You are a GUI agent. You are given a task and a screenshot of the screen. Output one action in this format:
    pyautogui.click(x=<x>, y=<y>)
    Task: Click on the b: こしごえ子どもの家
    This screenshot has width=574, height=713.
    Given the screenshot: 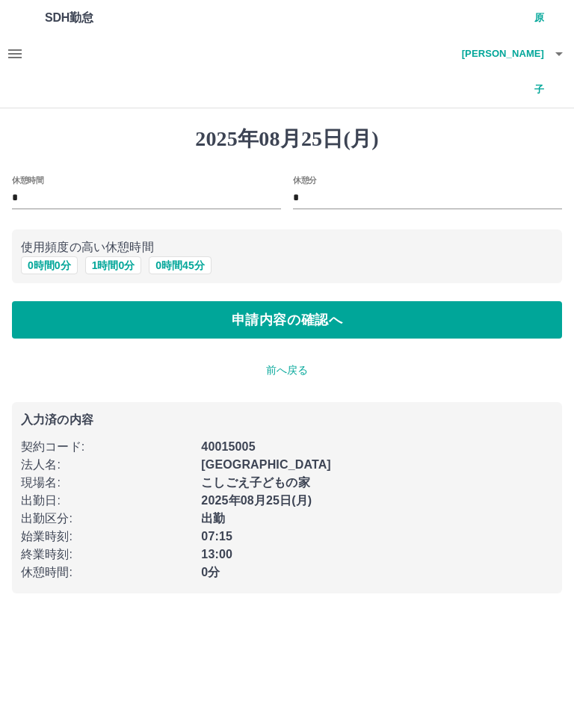 What is the action you would take?
    pyautogui.click(x=255, y=482)
    